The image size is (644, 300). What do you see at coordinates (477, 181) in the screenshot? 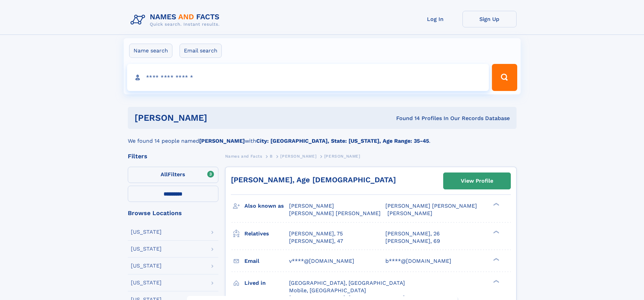
I see `div: View Profile` at bounding box center [477, 181].